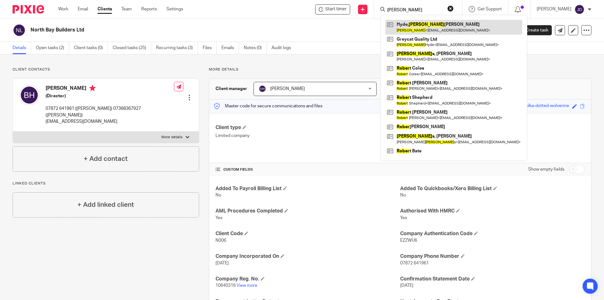 This screenshot has height=300, width=604. Describe the element at coordinates (230, 48) in the screenshot. I see `a: Emails` at that location.